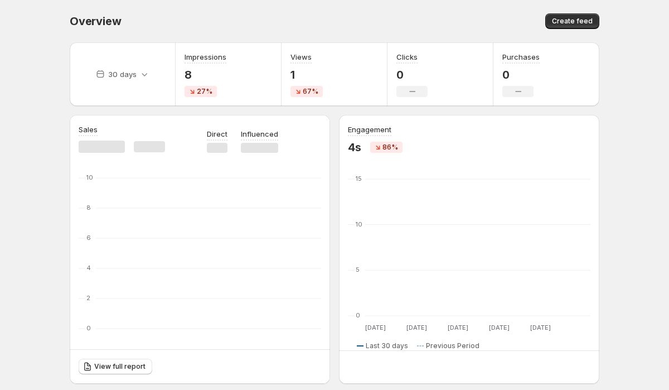 The width and height of the screenshot is (669, 390). Describe the element at coordinates (205, 91) in the screenshot. I see `span: 27%` at that location.